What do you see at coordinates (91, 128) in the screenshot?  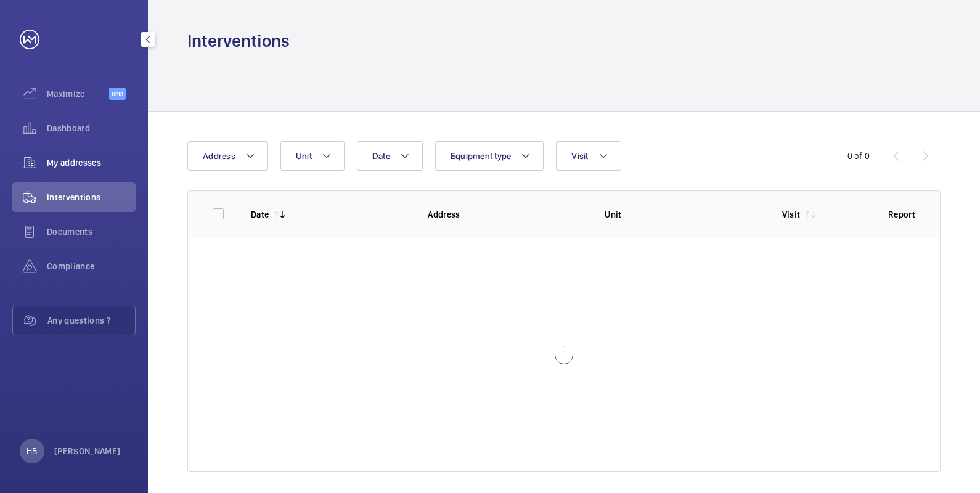 I see `span: Dashboard` at bounding box center [91, 128].